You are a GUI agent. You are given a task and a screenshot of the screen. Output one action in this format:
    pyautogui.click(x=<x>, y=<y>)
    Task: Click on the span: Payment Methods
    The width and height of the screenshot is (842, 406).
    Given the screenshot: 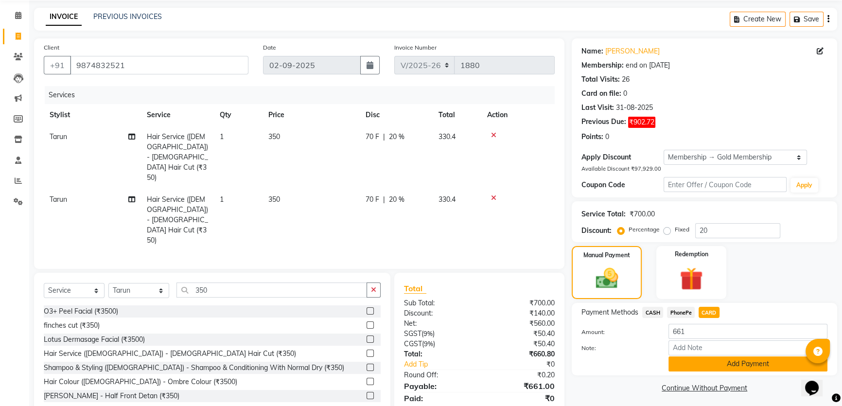 What is the action you would take?
    pyautogui.click(x=610, y=312)
    